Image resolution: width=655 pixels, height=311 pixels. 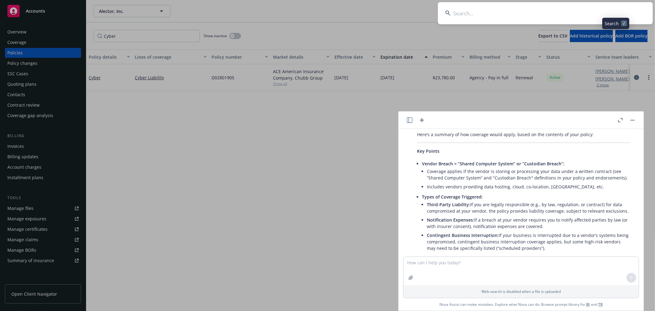 What do you see at coordinates (453, 197) in the screenshot?
I see `span: Types of Coverage Triggered:` at bounding box center [453, 197].